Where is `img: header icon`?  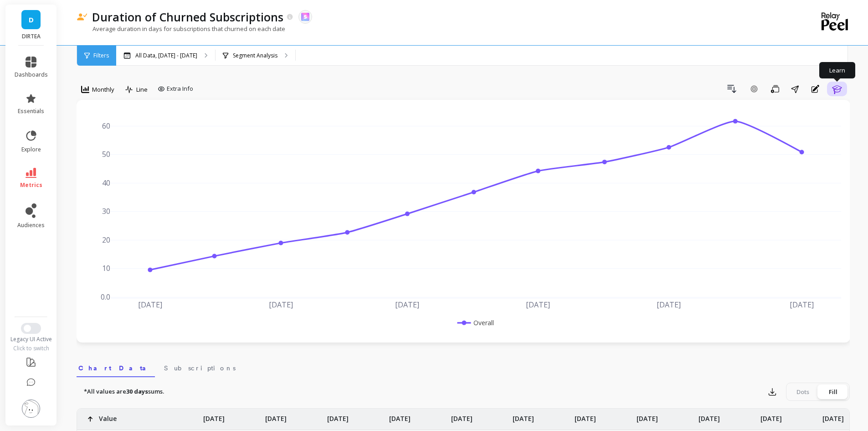
img: header icon is located at coordinates (82, 17).